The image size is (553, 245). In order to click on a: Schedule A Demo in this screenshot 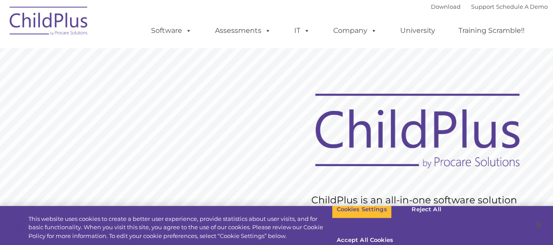, I will do `click(522, 7)`.